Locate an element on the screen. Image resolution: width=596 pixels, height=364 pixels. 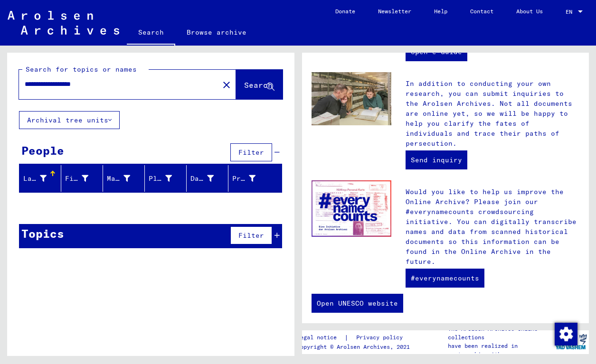
button: Archival tree units is located at coordinates (70, 120).